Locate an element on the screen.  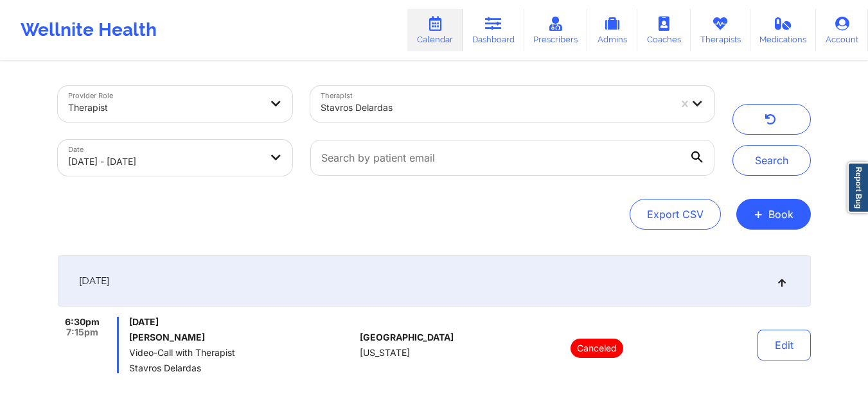
span: 7:15pm is located at coordinates (83, 332).